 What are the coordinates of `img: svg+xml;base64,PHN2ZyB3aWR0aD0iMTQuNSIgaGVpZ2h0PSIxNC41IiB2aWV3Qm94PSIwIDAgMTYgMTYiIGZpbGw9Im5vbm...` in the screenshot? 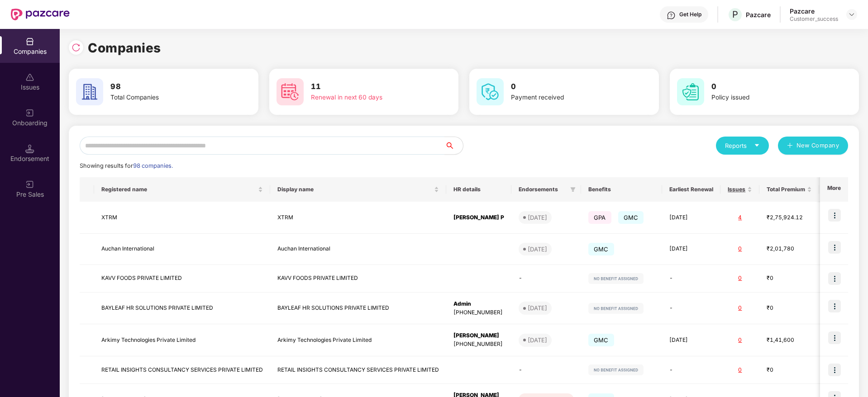 It's located at (29, 149).